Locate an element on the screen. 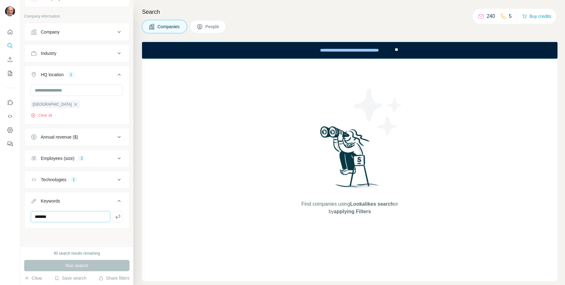  button: Annual revenue ($) is located at coordinates (77, 137).